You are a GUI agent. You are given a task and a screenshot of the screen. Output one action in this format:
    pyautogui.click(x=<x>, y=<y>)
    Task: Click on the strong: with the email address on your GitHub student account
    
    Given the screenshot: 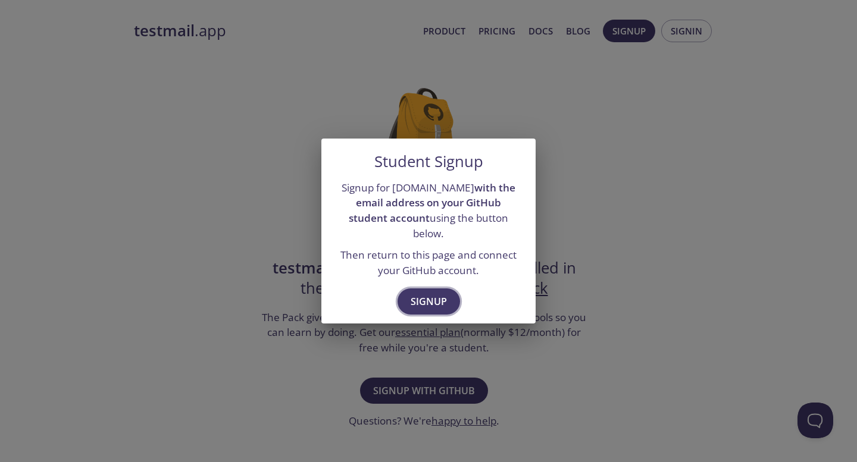 What is the action you would take?
    pyautogui.click(x=432, y=203)
    